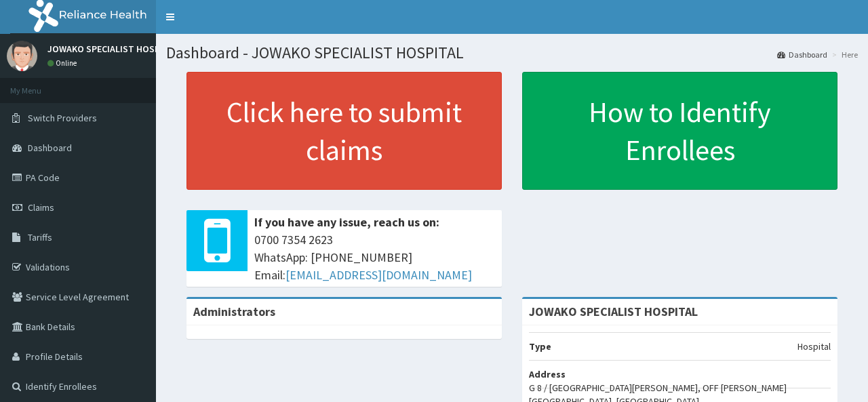 This screenshot has width=868, height=402. What do you see at coordinates (613, 311) in the screenshot?
I see `strong: JOWAKO SPECIALIST HOSPITAL` at bounding box center [613, 311].